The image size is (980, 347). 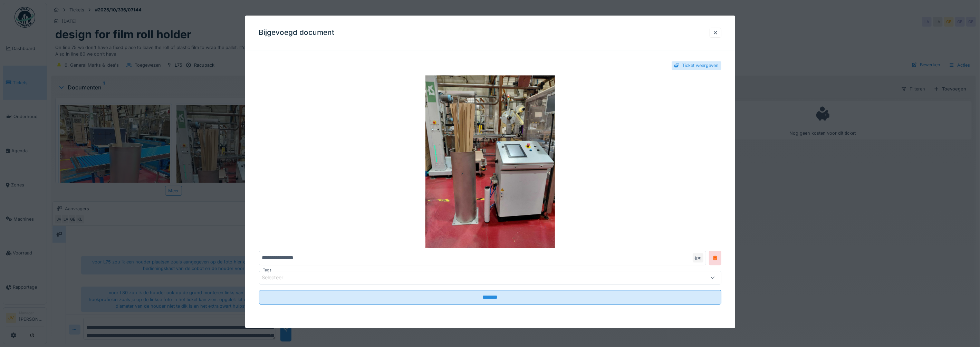 What do you see at coordinates (297, 32) in the screenshot?
I see `h3: Bijgevoegd document` at bounding box center [297, 32].